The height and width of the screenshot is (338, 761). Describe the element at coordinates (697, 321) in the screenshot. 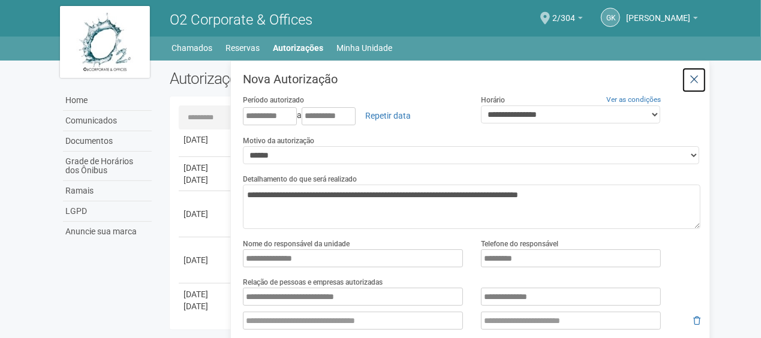

I see `i: Remover` at that location.